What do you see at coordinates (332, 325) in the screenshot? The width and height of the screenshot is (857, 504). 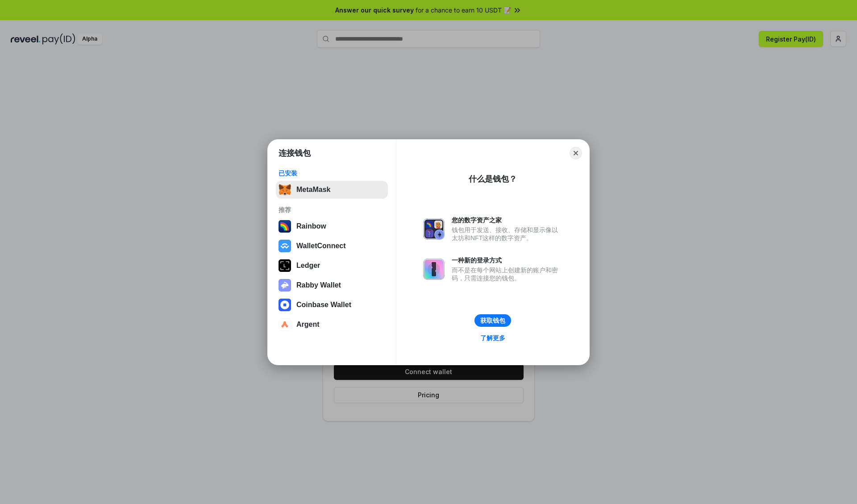 I see `button: Argent` at bounding box center [332, 325].